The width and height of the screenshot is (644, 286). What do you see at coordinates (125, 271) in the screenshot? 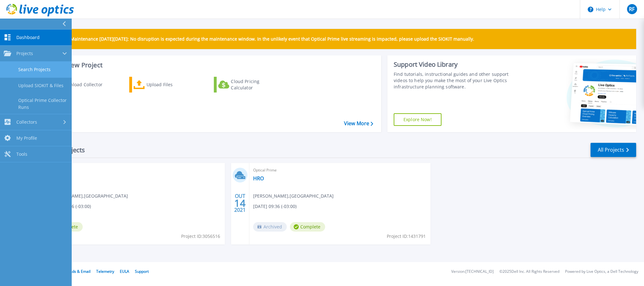
I see `a: EULA` at bounding box center [125, 271].